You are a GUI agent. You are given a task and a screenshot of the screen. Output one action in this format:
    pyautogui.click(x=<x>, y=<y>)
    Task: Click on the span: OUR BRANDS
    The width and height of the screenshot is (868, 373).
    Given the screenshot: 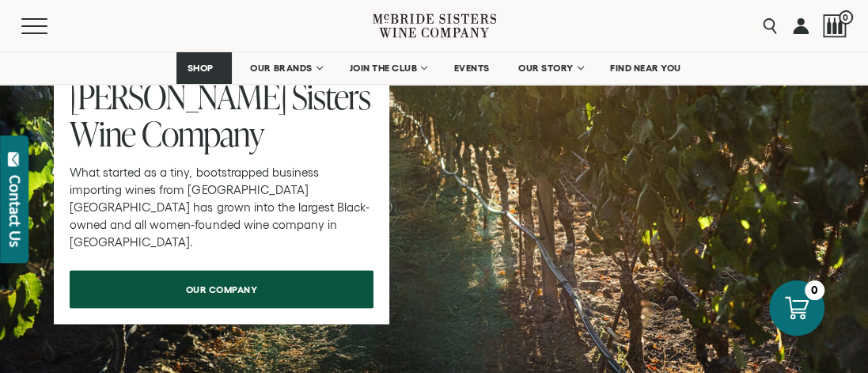 What is the action you would take?
    pyautogui.click(x=281, y=68)
    